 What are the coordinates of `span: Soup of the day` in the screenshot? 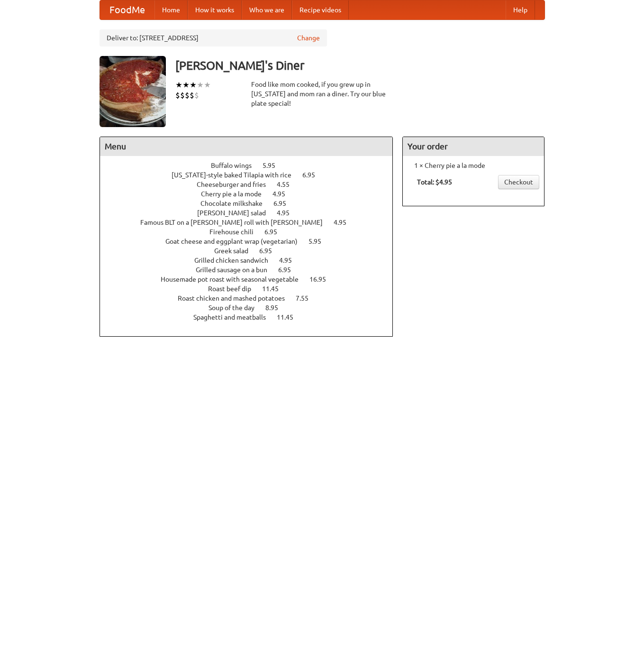 It's located at (236, 307).